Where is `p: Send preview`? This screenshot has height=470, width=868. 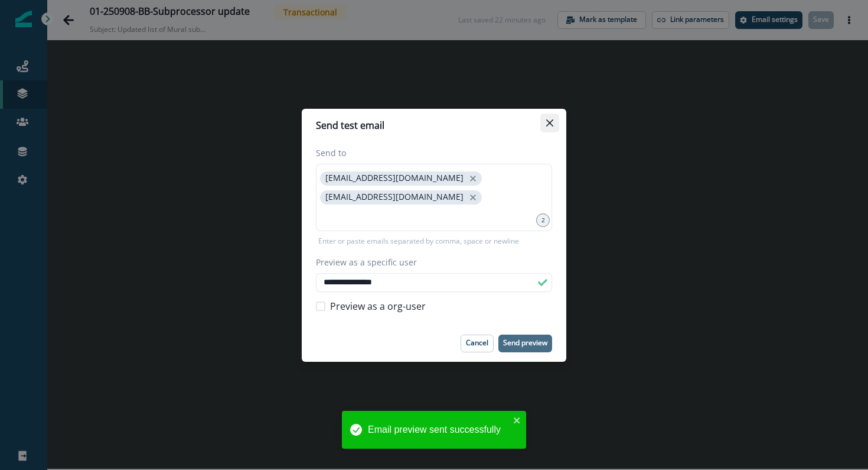 p: Send preview is located at coordinates (525, 343).